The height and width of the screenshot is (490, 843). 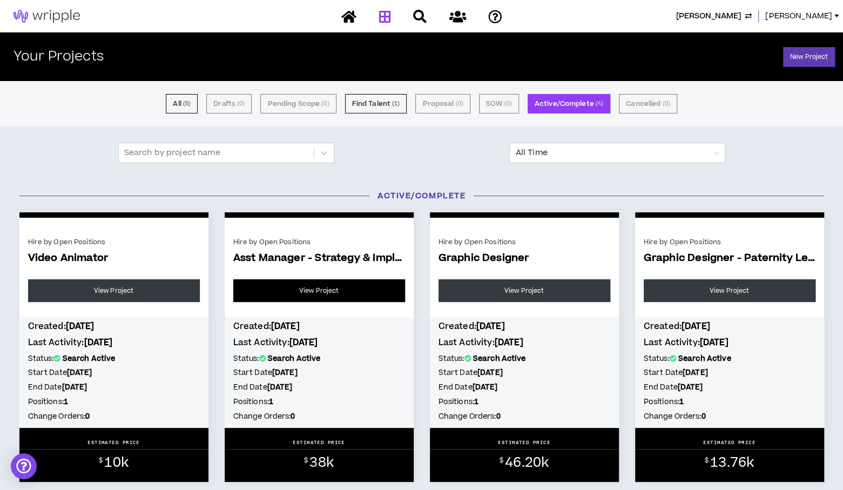 What do you see at coordinates (809, 57) in the screenshot?
I see `a: New Project` at bounding box center [809, 57].